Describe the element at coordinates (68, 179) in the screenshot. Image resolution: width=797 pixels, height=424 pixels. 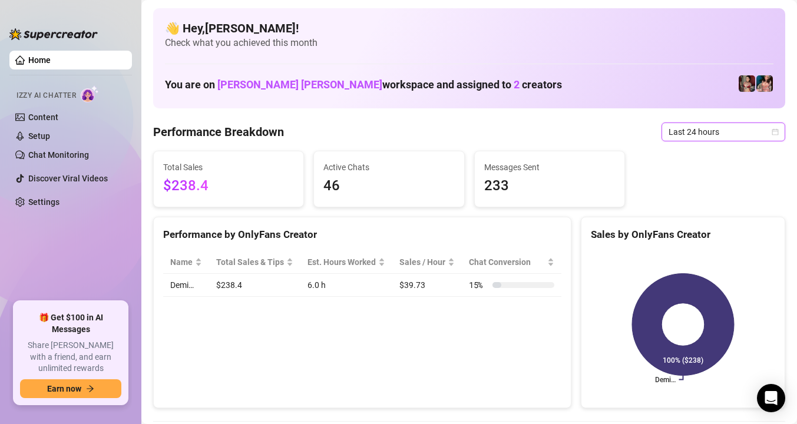
I see `a: Discover Viral Videos` at that location.